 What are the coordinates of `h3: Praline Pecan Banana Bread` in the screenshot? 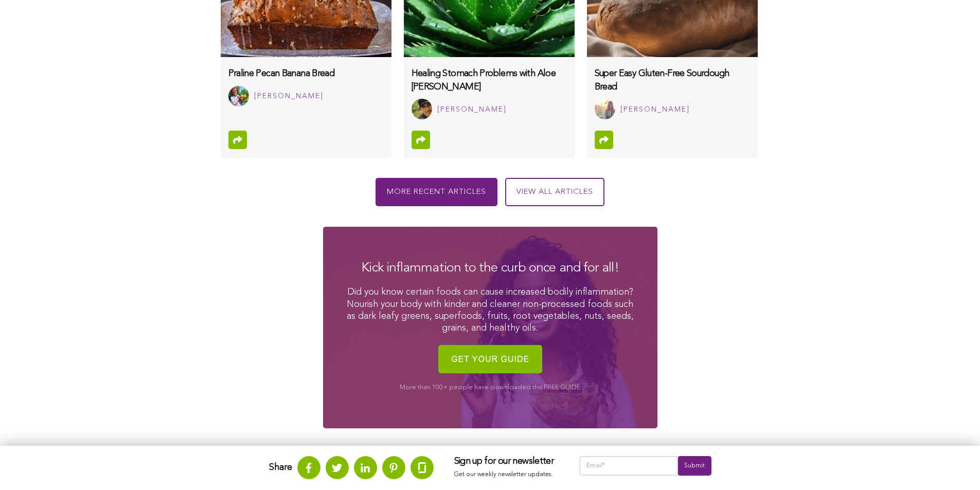 It's located at (306, 74).